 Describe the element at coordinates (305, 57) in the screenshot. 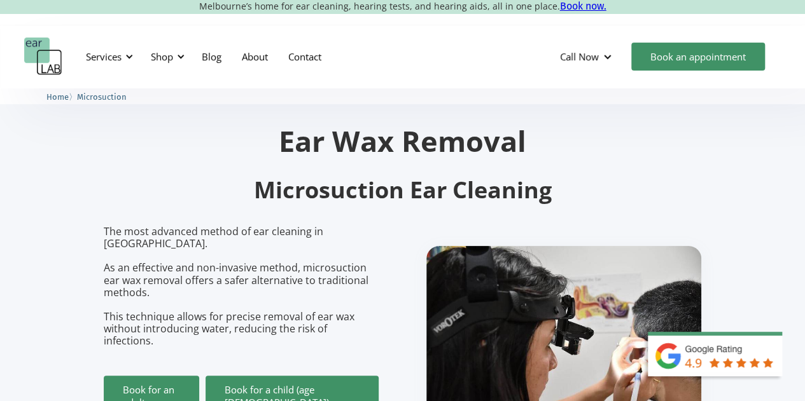

I see `a: Contact` at that location.